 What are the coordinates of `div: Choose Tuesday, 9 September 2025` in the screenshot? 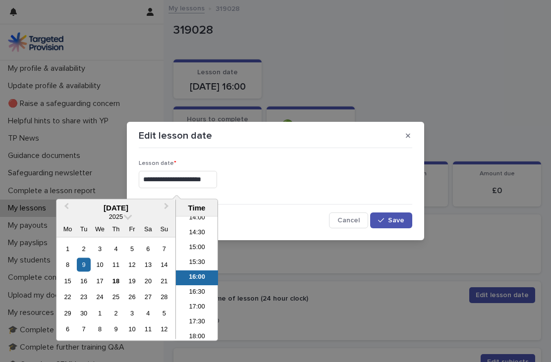 It's located at (83, 265).